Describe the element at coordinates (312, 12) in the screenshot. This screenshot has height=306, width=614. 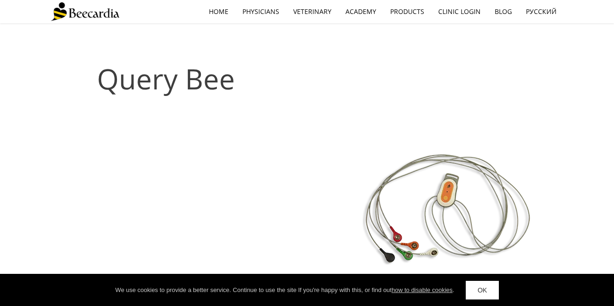
I see `a: Veterinary` at that location.